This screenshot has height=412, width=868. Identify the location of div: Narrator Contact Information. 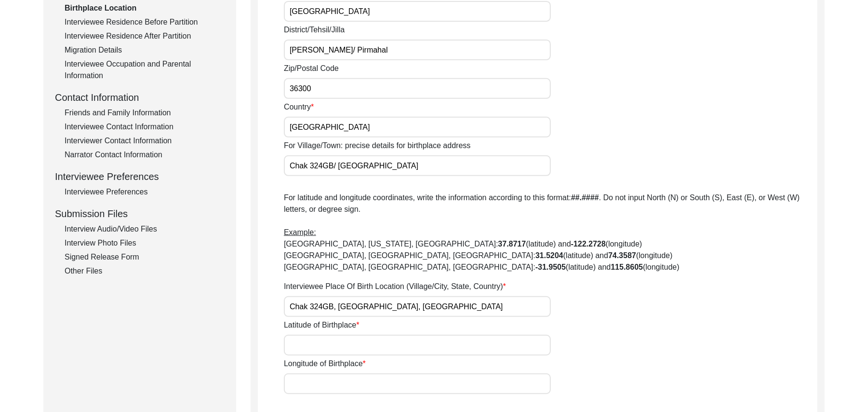
(145, 155).